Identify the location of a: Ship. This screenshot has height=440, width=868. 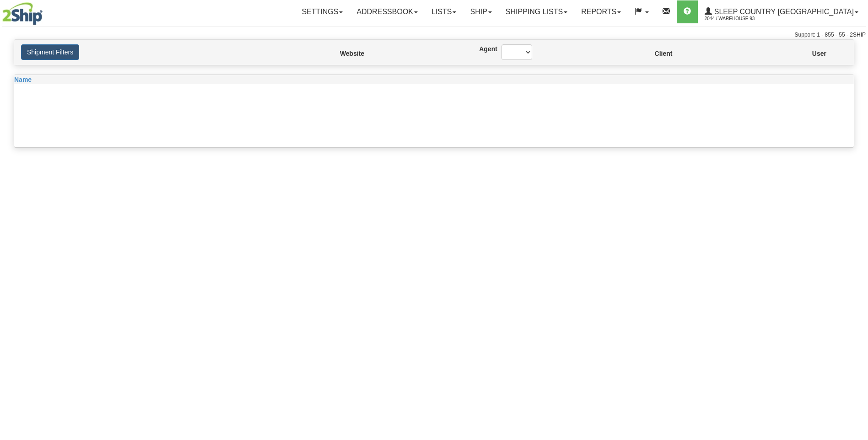
(481, 12).